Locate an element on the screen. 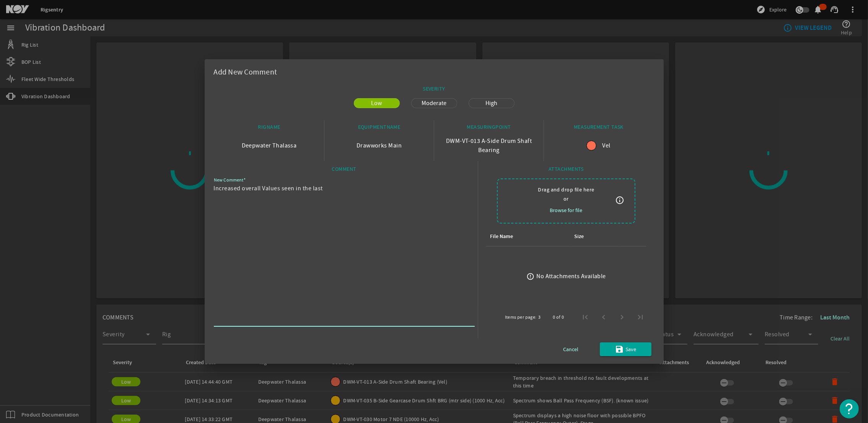  button: Save is located at coordinates (625, 349).